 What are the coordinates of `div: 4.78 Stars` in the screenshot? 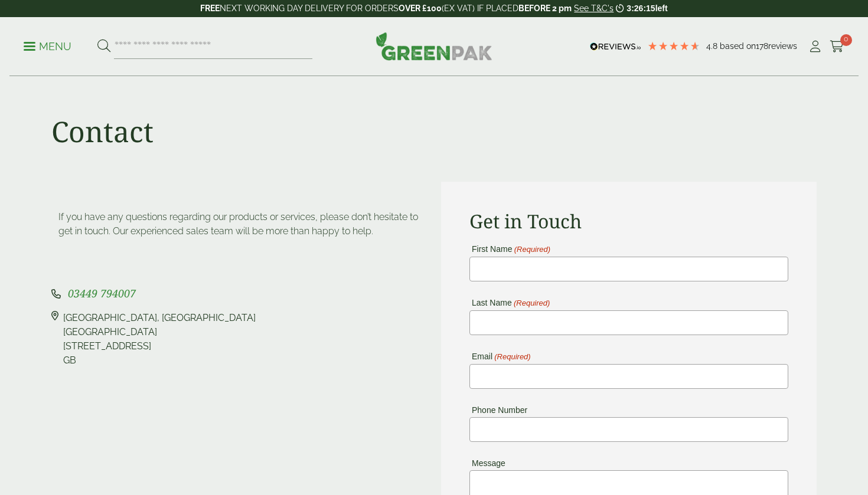 It's located at (674, 46).